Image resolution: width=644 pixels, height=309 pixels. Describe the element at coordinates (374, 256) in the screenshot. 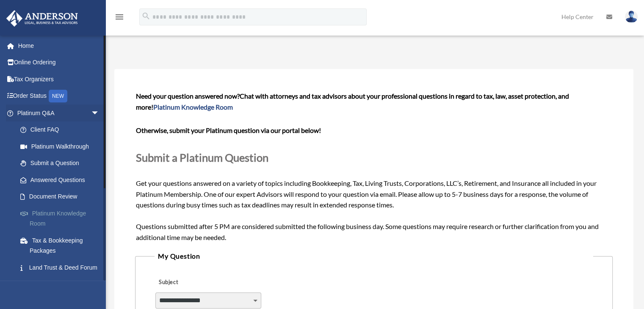

I see `legend: My Question` at that location.